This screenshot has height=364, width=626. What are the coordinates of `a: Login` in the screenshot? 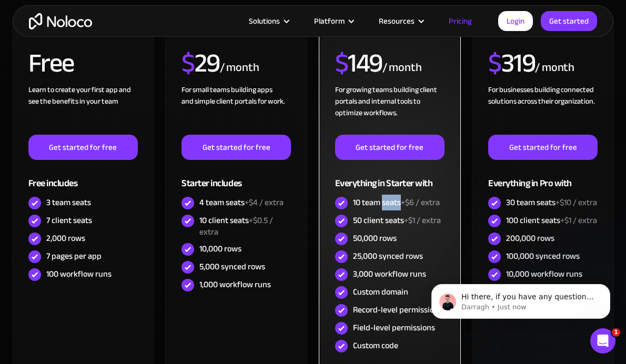 It's located at (516, 21).